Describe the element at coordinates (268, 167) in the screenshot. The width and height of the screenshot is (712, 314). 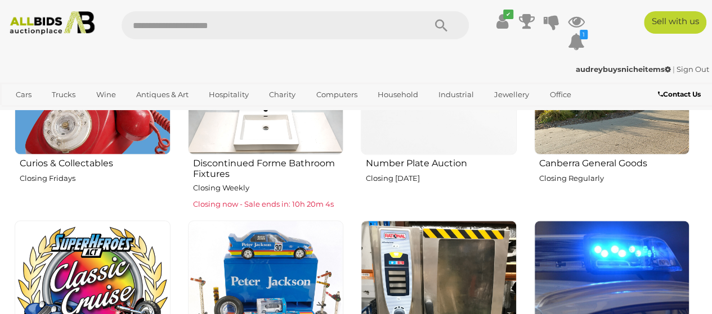
I see `h2: Discontinued Forme Bathroom Fixtures` at that location.